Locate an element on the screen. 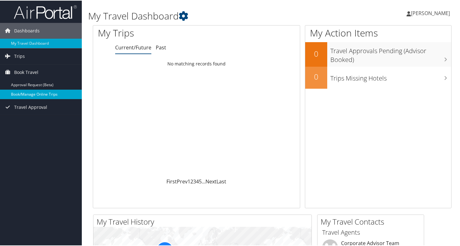  h3: Trips Missing Hotels is located at coordinates (390, 76).